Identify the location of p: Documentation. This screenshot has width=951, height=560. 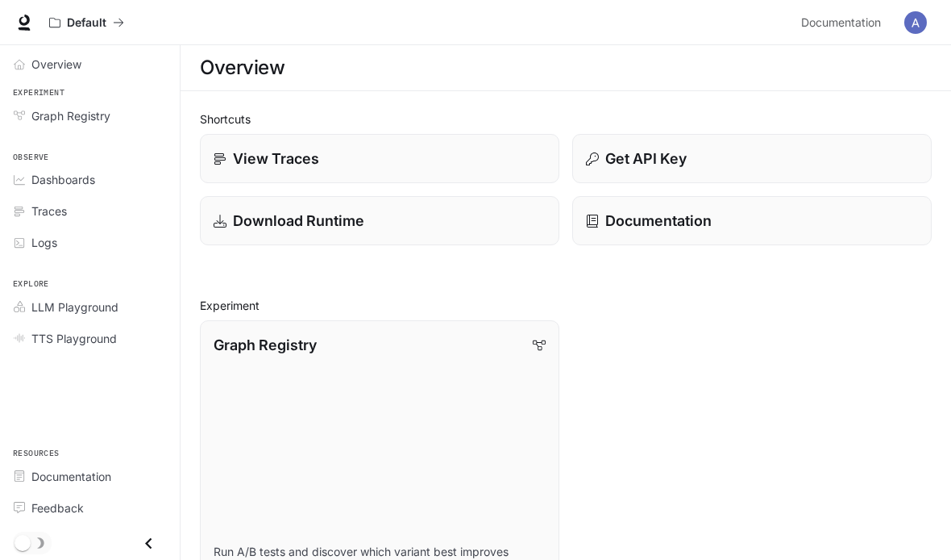
(659, 220).